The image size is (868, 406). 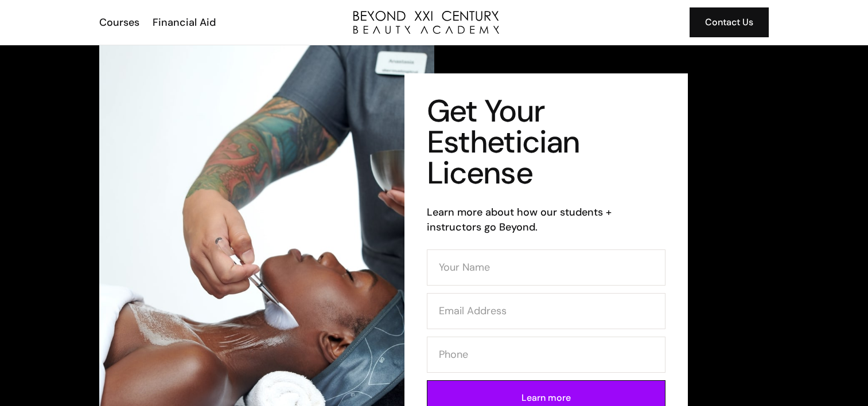 What do you see at coordinates (546, 220) in the screenshot?
I see `h6: Learn more about how our students + instructors go Beyond.` at bounding box center [546, 220].